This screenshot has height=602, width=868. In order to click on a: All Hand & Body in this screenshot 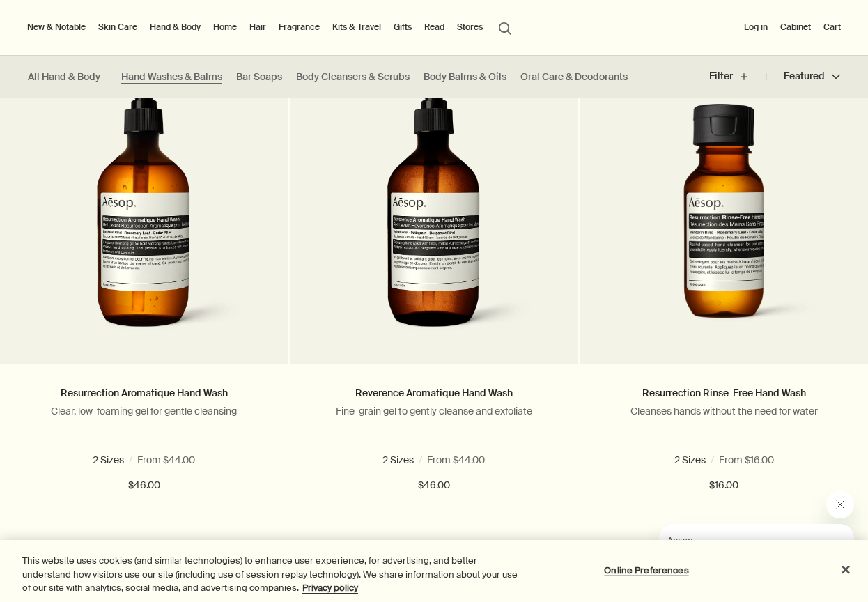, I will do `click(64, 77)`.